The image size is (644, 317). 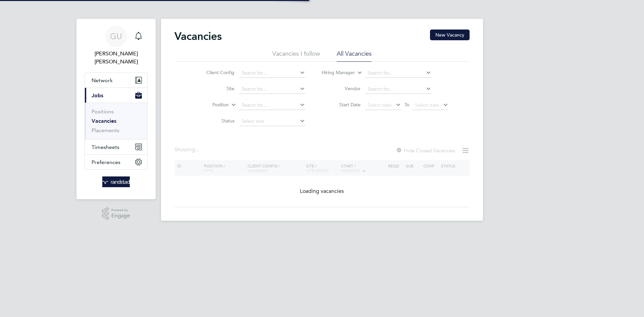 What do you see at coordinates (450, 35) in the screenshot?
I see `button: New Vacancy` at bounding box center [450, 35].